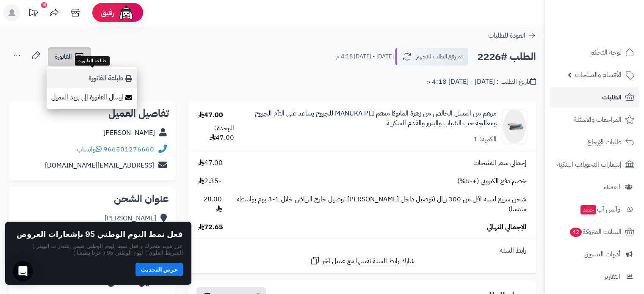 The width and height of the screenshot is (644, 294). I want to click on img: ai-face.png, so click(126, 12).